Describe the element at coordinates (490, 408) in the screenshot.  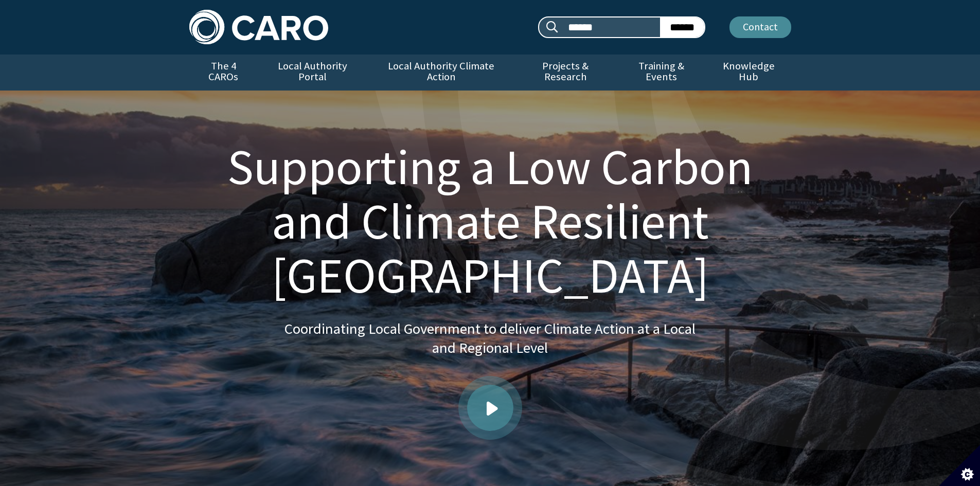
I see `a: Play video` at that location.